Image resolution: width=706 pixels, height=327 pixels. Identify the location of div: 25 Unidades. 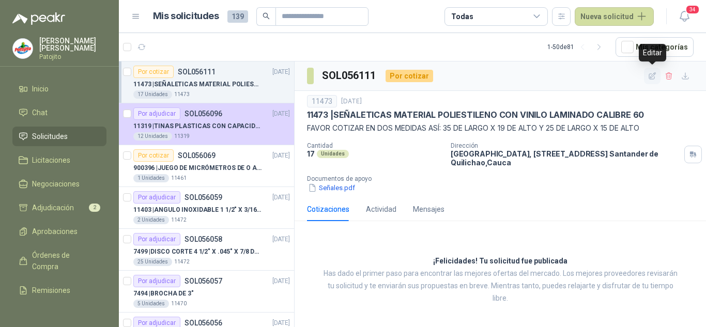
(152, 262).